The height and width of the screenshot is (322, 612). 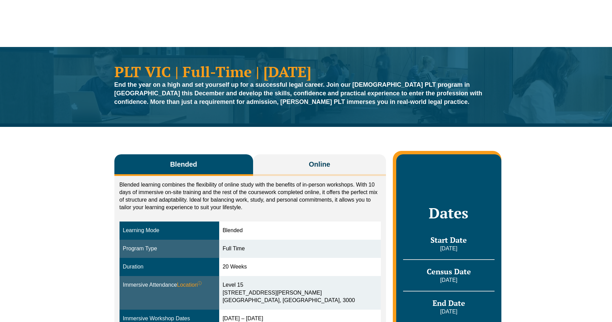 I want to click on div: Program Type, so click(x=169, y=248).